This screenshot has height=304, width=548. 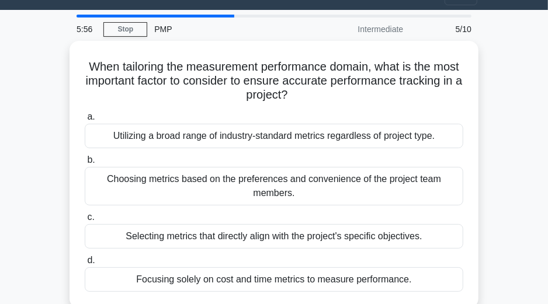 I want to click on span: c., so click(x=91, y=217).